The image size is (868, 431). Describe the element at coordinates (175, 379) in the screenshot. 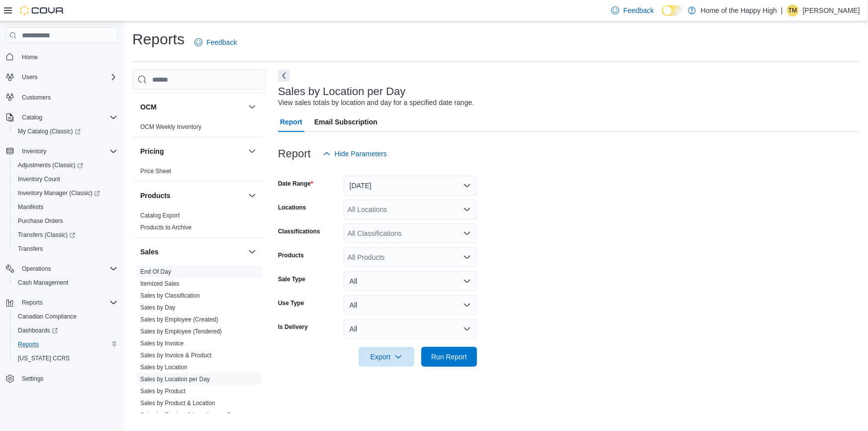

I see `span: Sales by Location per Day` at that location.